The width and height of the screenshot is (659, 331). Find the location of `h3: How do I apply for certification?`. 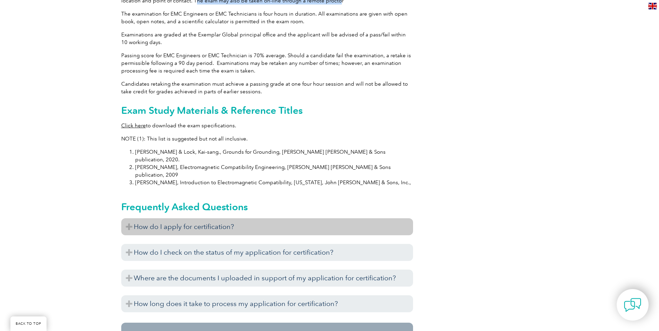

h3: How do I apply for certification? is located at coordinates (267, 227).